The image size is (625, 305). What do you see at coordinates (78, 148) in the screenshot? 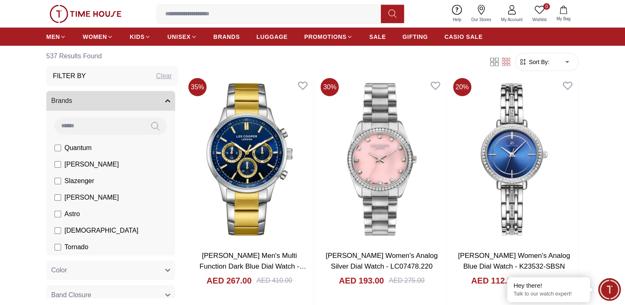
I see `span: Quantum` at bounding box center [78, 148].